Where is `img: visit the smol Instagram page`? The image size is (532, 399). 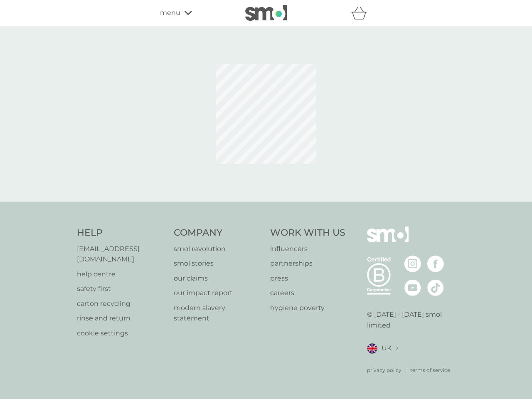 img: visit the smol Instagram page is located at coordinates (412, 264).